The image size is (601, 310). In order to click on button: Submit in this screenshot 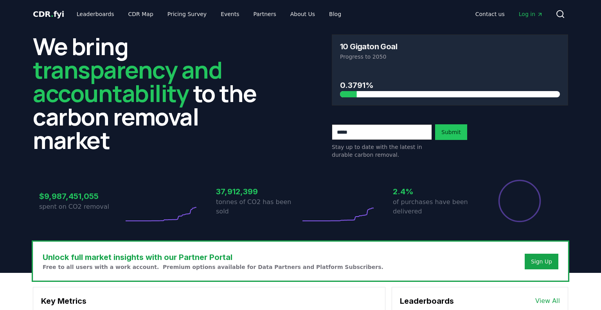, I will do `click(451, 132)`.